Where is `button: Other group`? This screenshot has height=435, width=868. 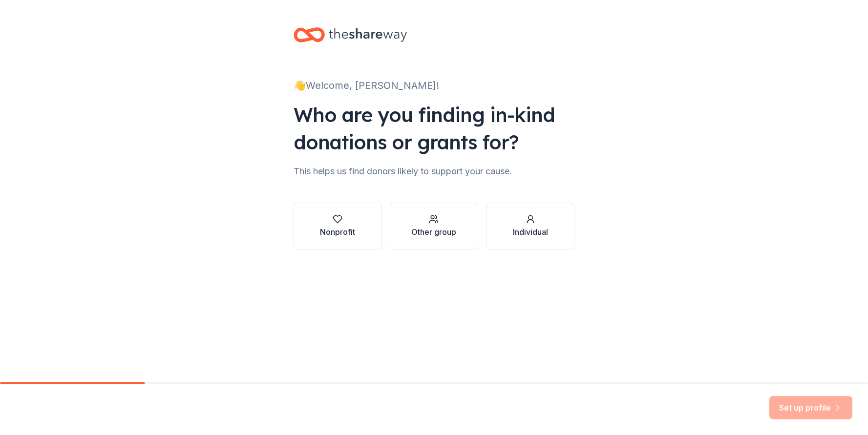
button: Other group is located at coordinates (434, 226).